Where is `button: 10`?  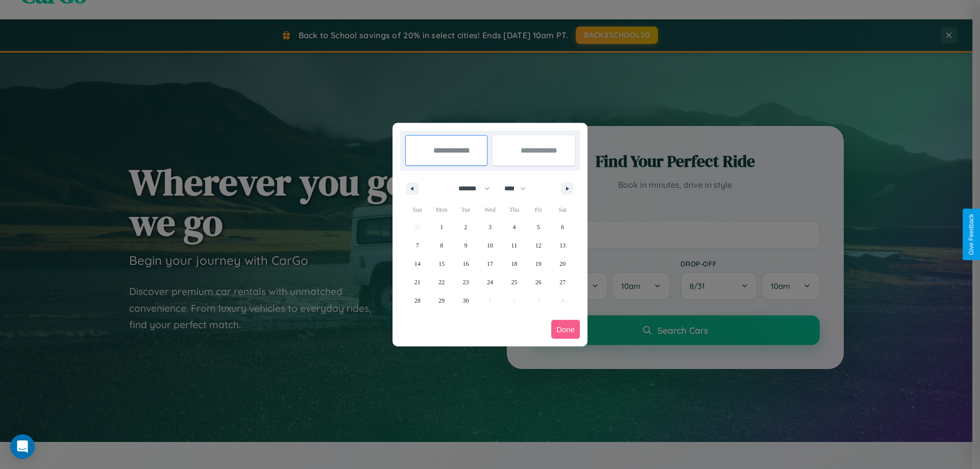 button: 10 is located at coordinates (489, 245).